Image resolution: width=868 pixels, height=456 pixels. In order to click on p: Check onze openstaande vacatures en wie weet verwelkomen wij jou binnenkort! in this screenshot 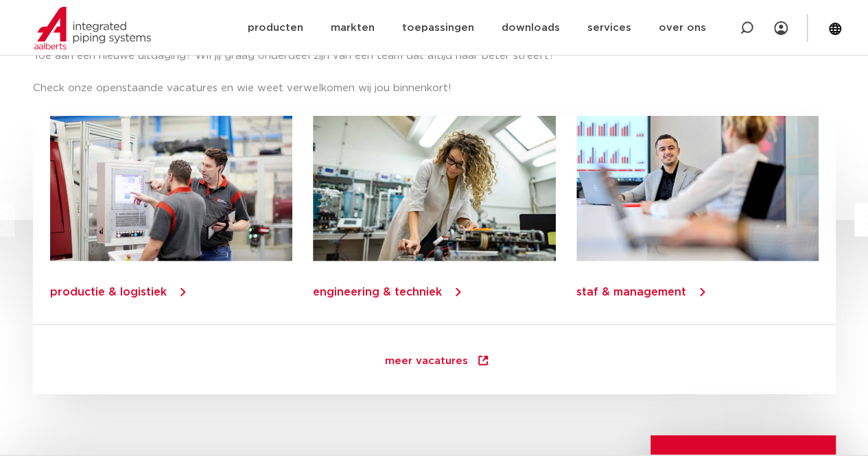, I will do `click(434, 89)`.